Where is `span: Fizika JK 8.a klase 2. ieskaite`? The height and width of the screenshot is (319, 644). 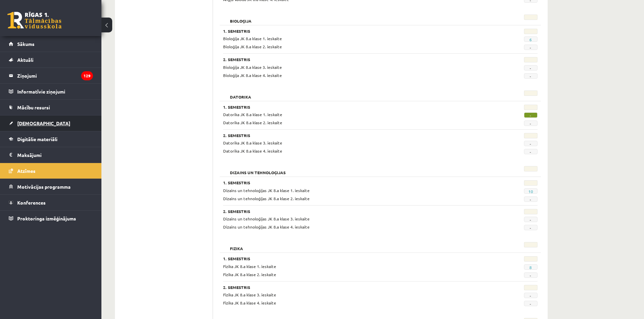
span: Fizika JK 8.a klase 2. ieskaite is located at coordinates (250, 274).